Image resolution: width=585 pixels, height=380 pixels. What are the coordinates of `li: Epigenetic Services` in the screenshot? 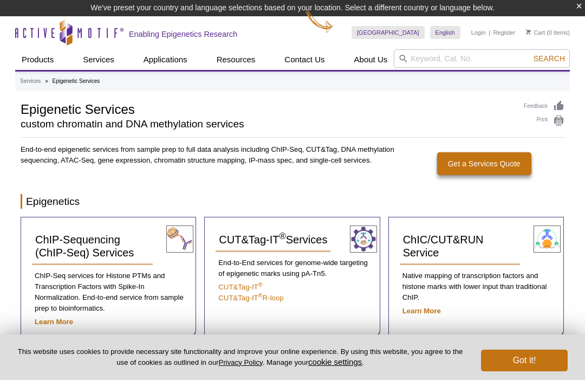 It's located at (76, 81).